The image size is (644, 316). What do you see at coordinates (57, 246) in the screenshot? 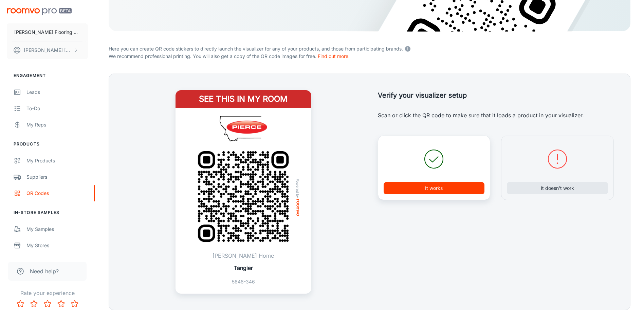
I see `div: My Stores` at bounding box center [57, 246].